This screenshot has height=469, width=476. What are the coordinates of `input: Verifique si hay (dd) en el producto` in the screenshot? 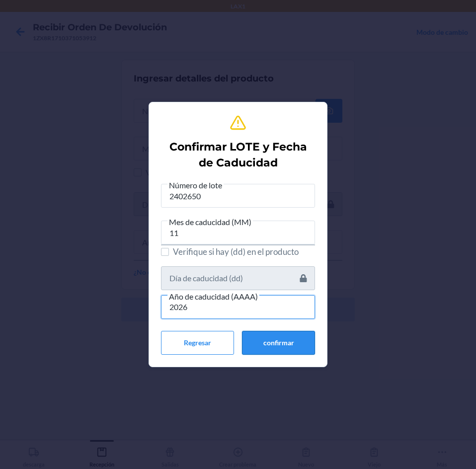 It's located at (165, 252).